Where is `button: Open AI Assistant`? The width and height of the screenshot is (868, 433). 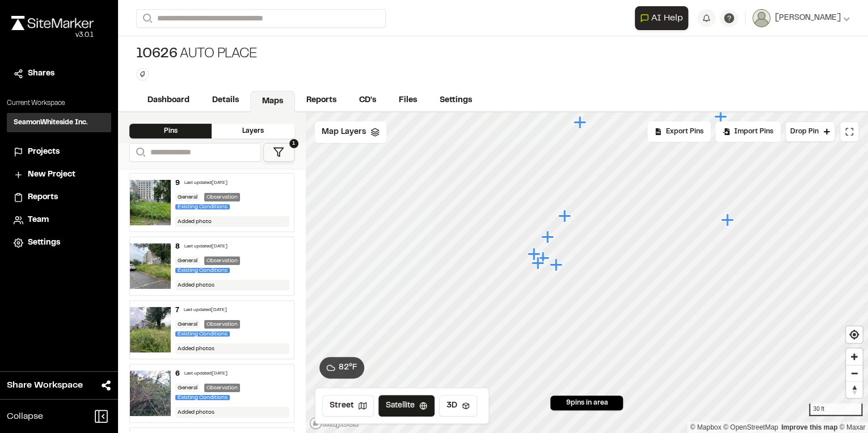 button: Open AI Assistant is located at coordinates (662, 18).